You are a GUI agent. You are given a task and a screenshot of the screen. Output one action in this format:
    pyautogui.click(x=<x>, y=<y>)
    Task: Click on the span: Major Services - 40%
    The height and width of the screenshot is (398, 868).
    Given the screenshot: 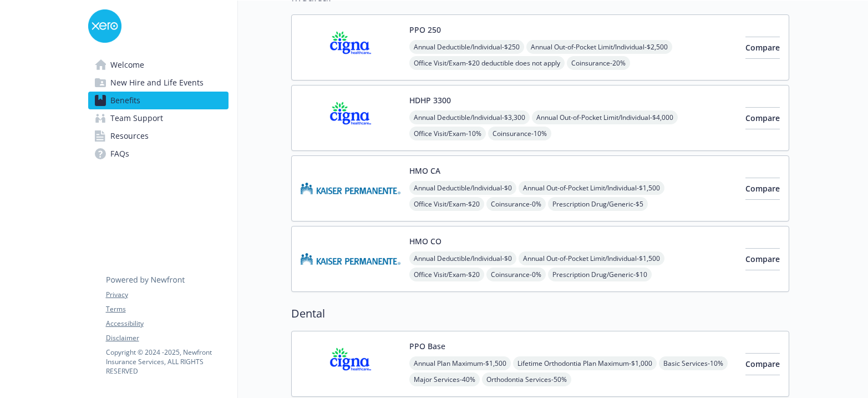 What is the action you would take?
    pyautogui.click(x=445, y=379)
    